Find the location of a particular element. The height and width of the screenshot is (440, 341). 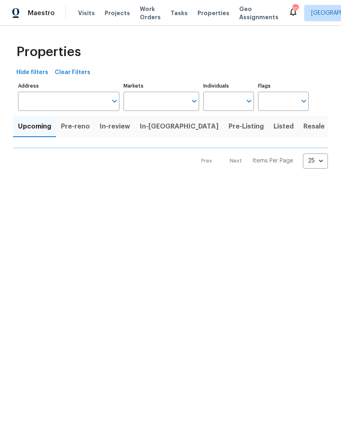

span: Maestro is located at coordinates (41, 13).